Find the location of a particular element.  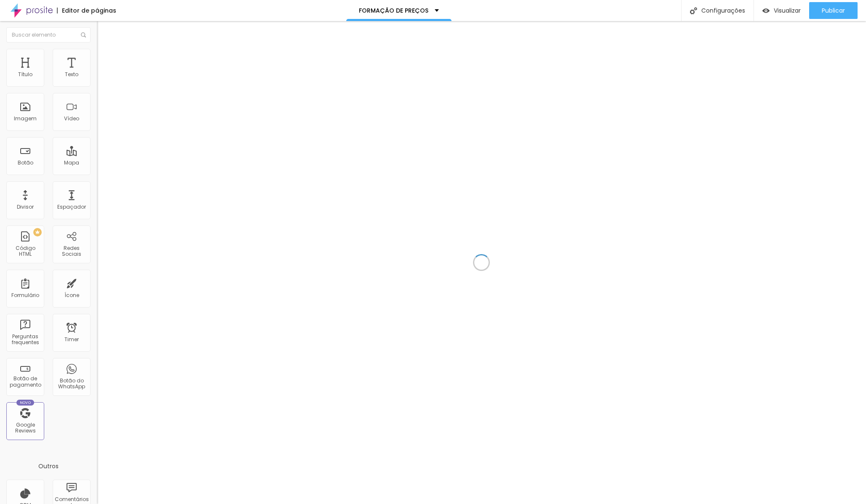

div: Novo is located at coordinates (25, 403).